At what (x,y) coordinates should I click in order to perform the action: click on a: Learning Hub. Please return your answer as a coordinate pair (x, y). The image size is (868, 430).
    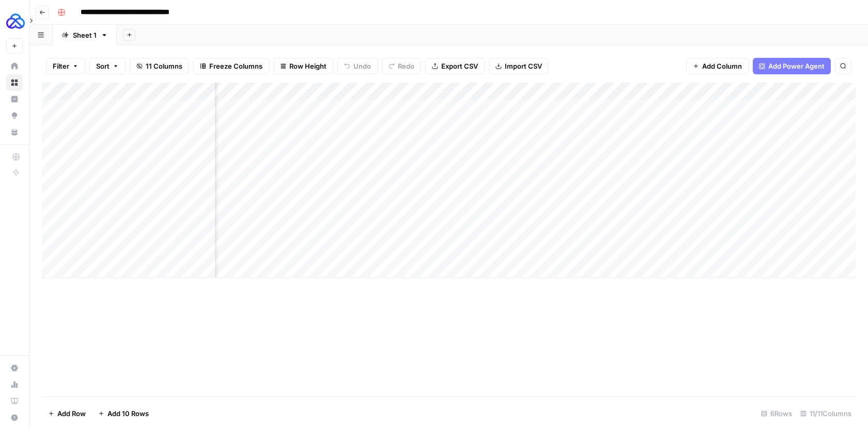
    Looking at the image, I should click on (14, 402).